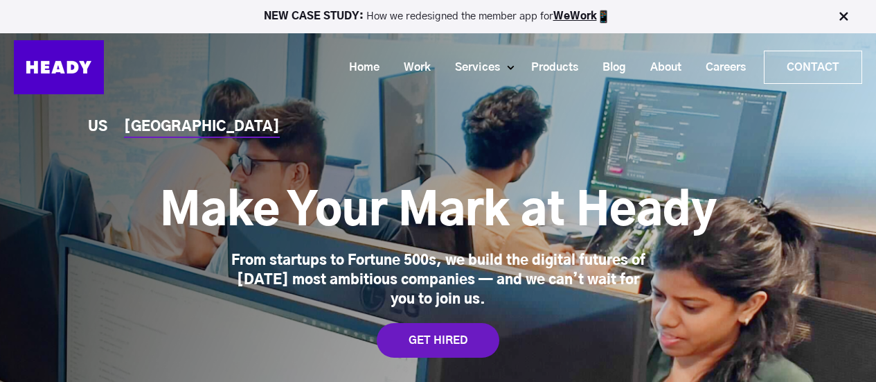 Image resolution: width=876 pixels, height=382 pixels. I want to click on a: US, so click(98, 127).